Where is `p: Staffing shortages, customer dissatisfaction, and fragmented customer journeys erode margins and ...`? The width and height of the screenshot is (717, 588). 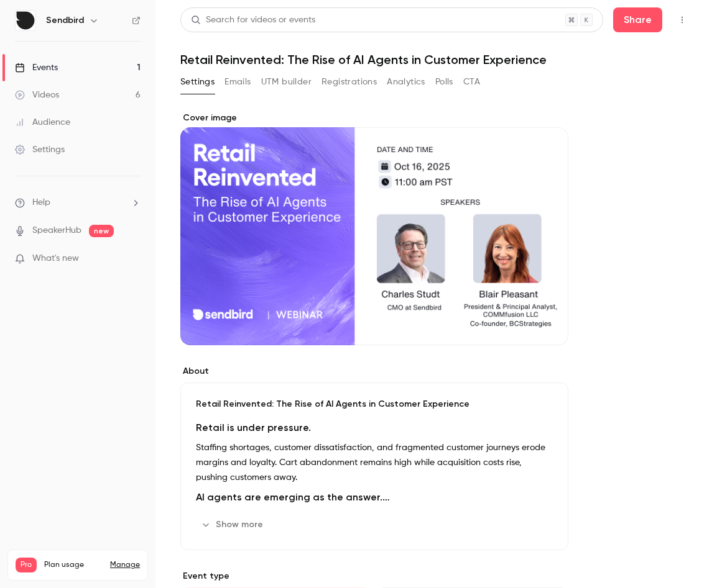 p: Staffing shortages, customer dissatisfaction, and fragmented customer journeys erode margins and ... is located at coordinates (374, 463).